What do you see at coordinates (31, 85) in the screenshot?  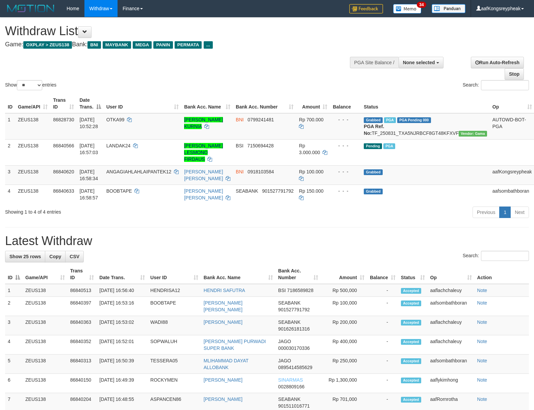 I see `label: Show entries` at bounding box center [31, 85].